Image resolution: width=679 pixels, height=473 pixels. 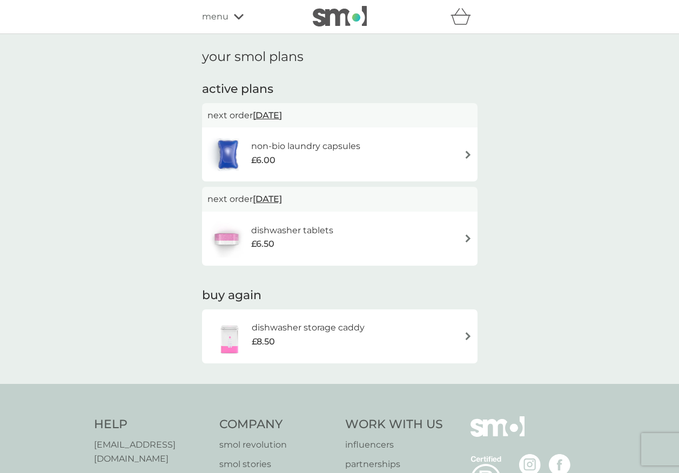 I want to click on h6: dishwasher storage caddy, so click(x=308, y=328).